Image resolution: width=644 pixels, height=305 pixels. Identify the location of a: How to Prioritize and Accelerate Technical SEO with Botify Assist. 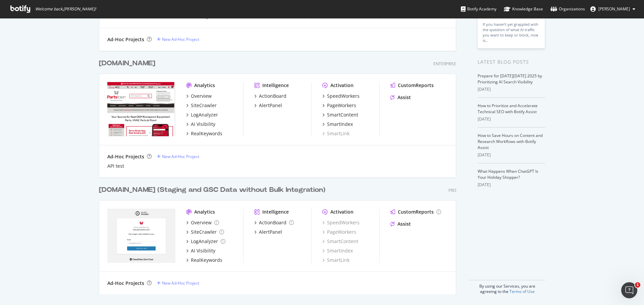
(508, 108).